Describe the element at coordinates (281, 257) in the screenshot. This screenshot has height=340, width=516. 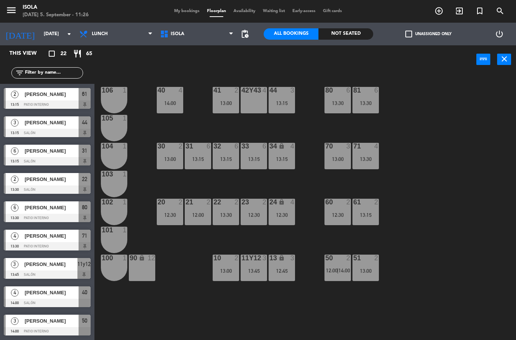
I see `i: lock` at that location.